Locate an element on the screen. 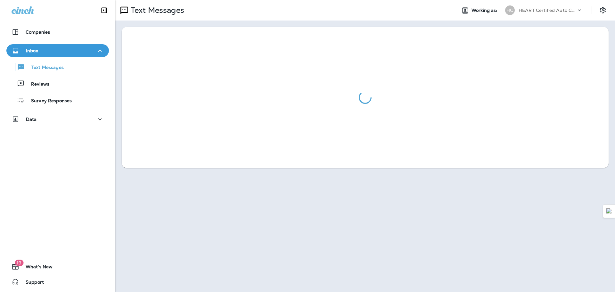  button: Collapse Sidebar is located at coordinates (104, 10).